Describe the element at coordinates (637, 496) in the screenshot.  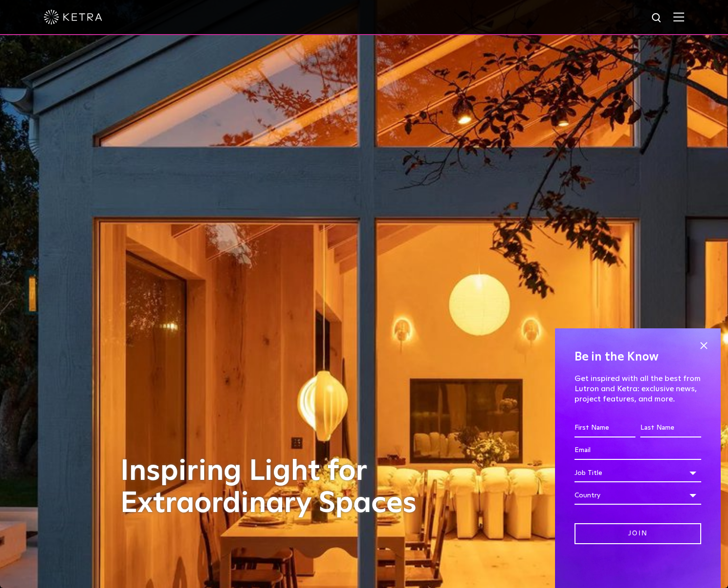
I see `div: Country` at that location.